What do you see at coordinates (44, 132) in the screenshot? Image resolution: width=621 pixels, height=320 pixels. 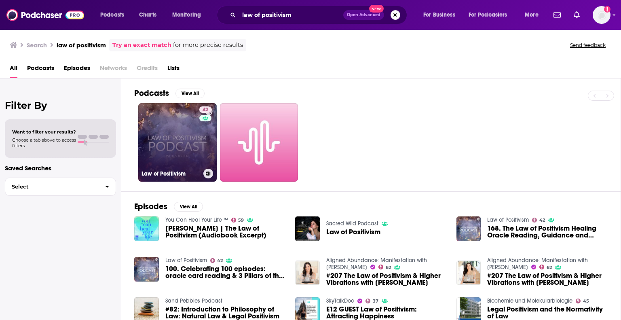 I see `span: Want to filter your results?` at bounding box center [44, 132].